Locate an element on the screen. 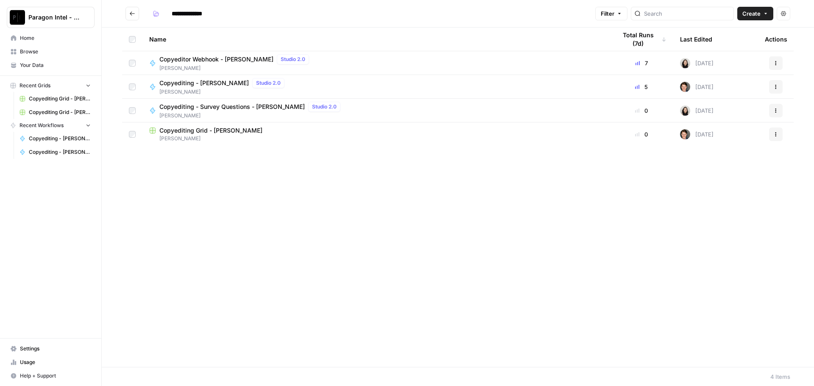 The image size is (814, 386). div: Last Edited is located at coordinates (696, 39).